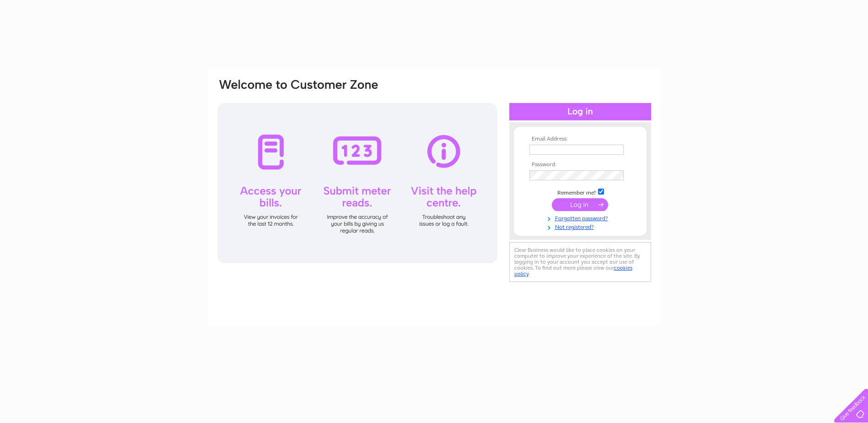 The image size is (868, 423). What do you see at coordinates (580, 139) in the screenshot?
I see `th: Email Address:` at bounding box center [580, 139].